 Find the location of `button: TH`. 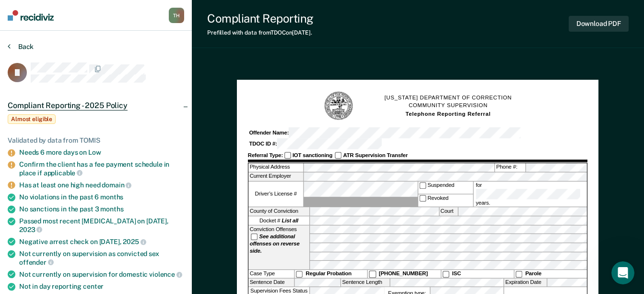

button: TH is located at coordinates (177, 15).